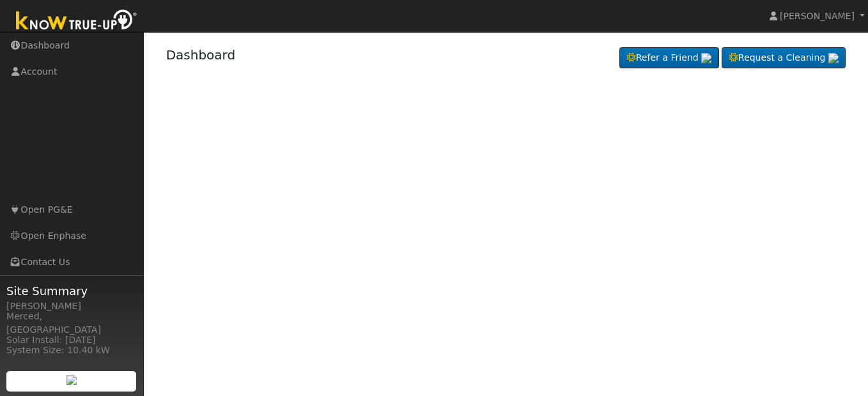 The image size is (868, 396). I want to click on a: Dashboard, so click(201, 55).